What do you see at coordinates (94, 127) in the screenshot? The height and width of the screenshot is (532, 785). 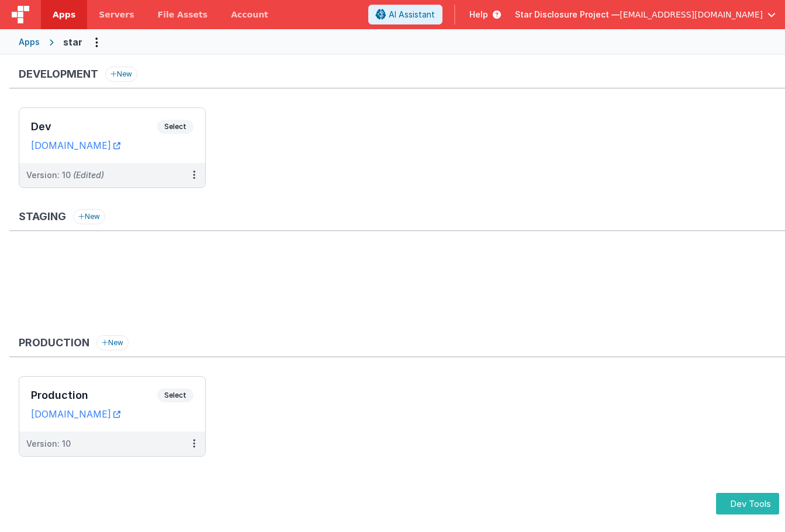 I see `h3: Dev` at bounding box center [94, 127].